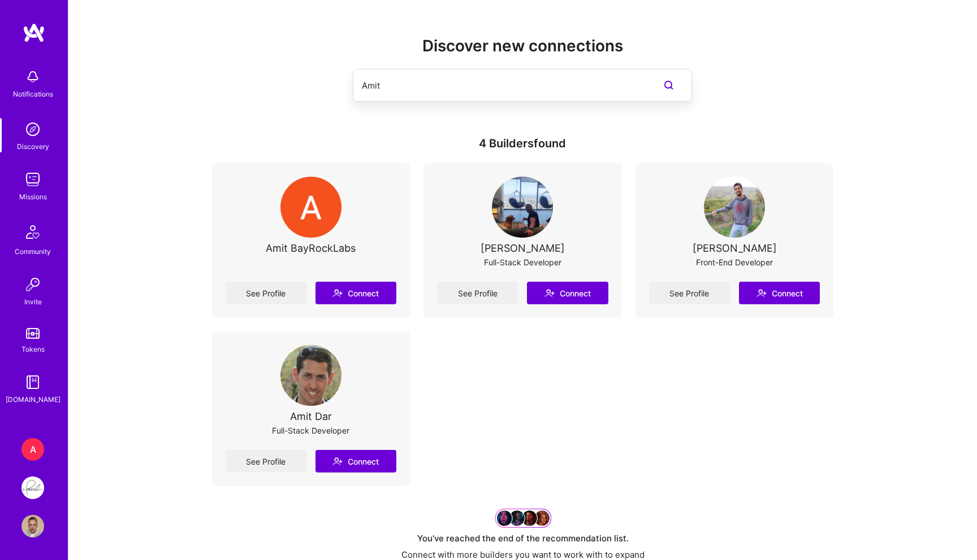 The width and height of the screenshot is (977, 560). What do you see at coordinates (33, 333) in the screenshot?
I see `img: tokens` at bounding box center [33, 333].